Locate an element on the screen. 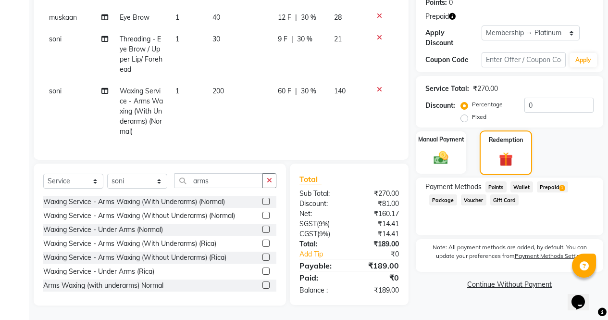 This screenshot has width=608, height=320. span: Total is located at coordinates (310, 179).